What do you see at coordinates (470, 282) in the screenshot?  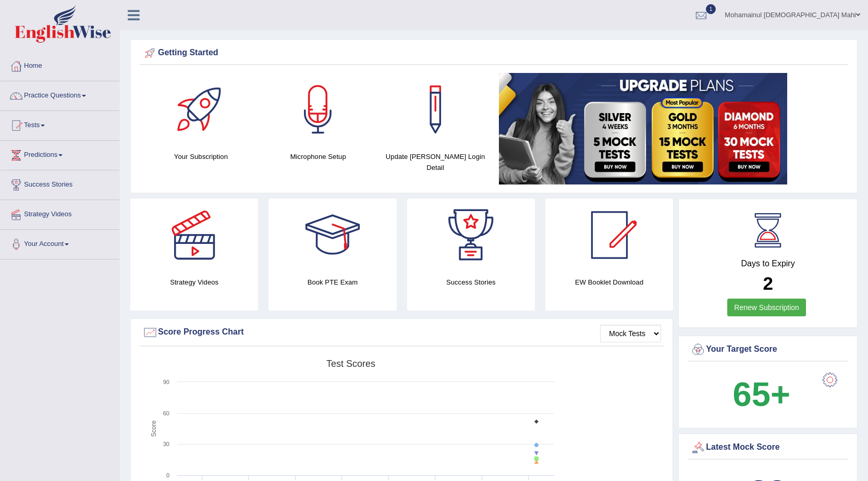 I see `h4: Success Stories` at bounding box center [470, 282].